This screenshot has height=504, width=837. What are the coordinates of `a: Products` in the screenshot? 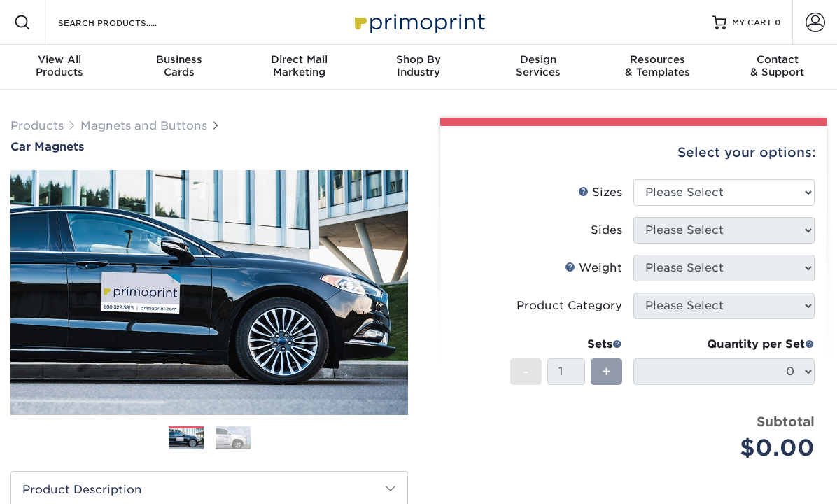 It's located at (37, 125).